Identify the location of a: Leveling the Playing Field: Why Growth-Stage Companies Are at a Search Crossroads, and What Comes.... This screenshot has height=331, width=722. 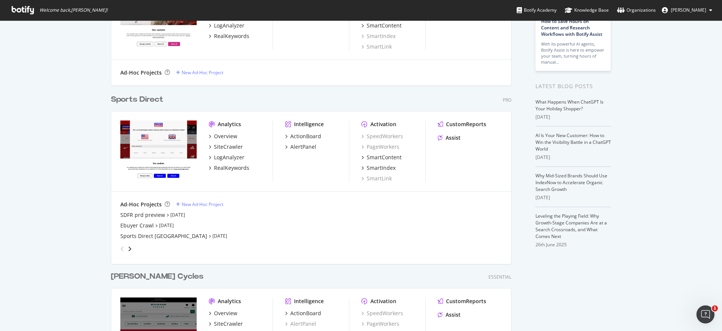
(572, 226).